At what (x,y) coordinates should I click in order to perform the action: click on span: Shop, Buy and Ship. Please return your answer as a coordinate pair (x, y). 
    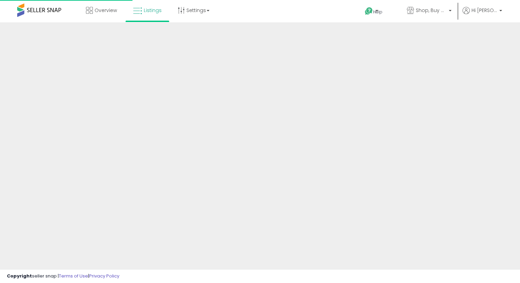
    Looking at the image, I should click on (432, 10).